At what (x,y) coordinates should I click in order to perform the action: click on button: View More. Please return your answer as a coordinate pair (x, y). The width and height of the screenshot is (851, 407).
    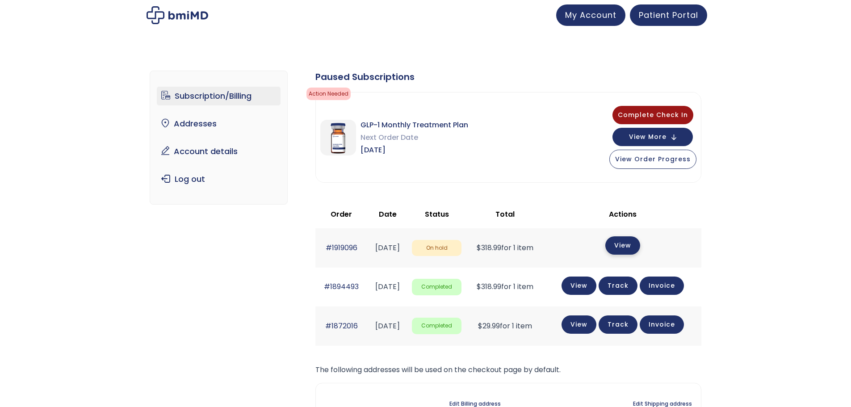
    Looking at the image, I should click on (653, 137).